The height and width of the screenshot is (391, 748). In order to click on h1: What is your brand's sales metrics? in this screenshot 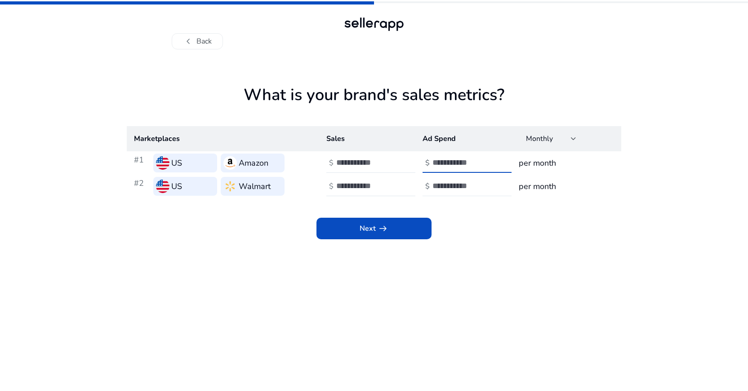, I will do `click(374, 106)`.